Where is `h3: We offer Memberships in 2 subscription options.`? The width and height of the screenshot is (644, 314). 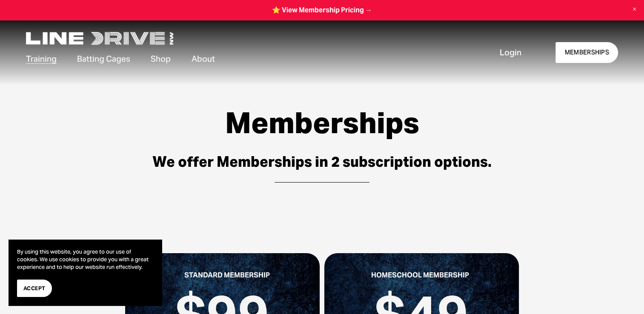
h3: We offer Memberships in 2 subscription options. is located at coordinates (322, 162).